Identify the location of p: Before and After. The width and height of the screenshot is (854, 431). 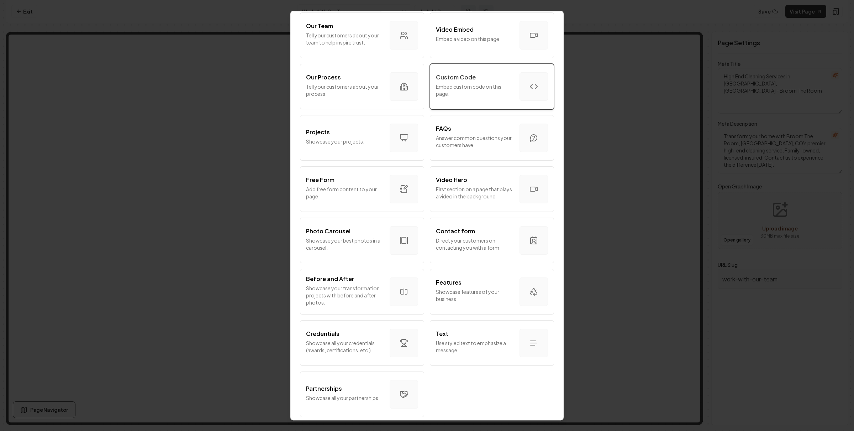
(330, 279).